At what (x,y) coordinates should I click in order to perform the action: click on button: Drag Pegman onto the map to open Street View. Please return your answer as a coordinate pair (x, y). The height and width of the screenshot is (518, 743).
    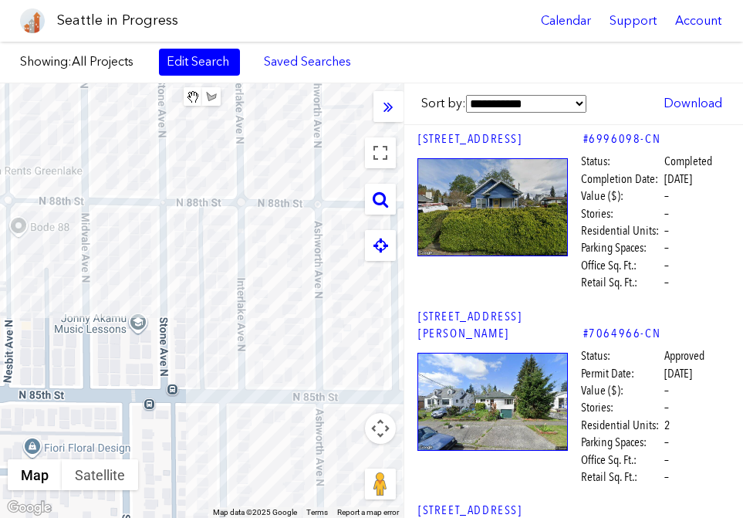
    Looking at the image, I should click on (380, 484).